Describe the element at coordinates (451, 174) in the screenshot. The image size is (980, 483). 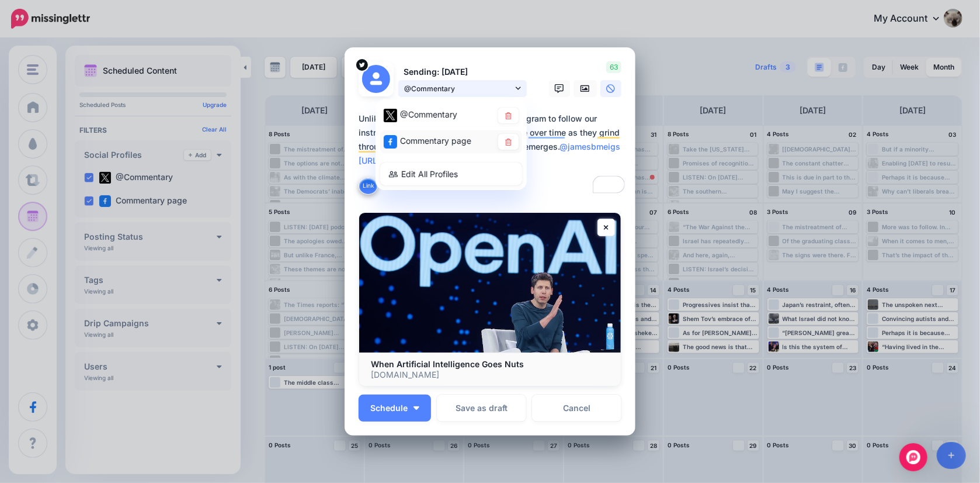
I see `a: Edit All Profiles` at that location.